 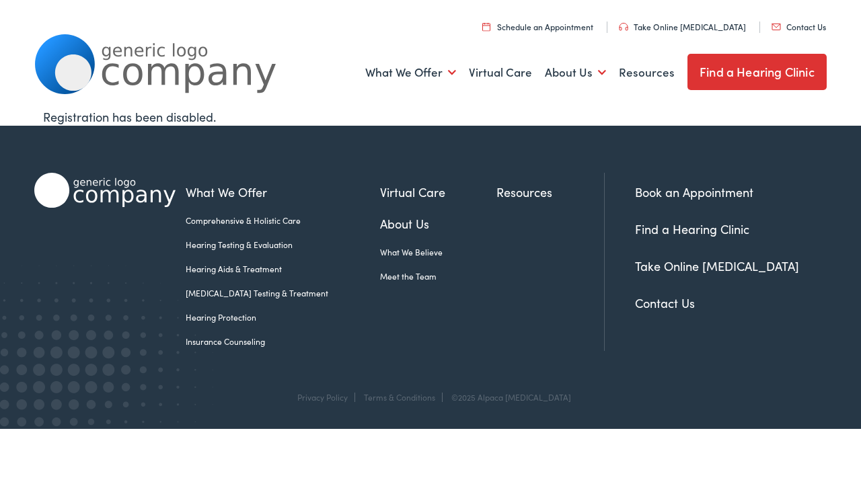 What do you see at coordinates (282, 221) in the screenshot?
I see `a: Comprehensive & Holistic Care` at bounding box center [282, 221].